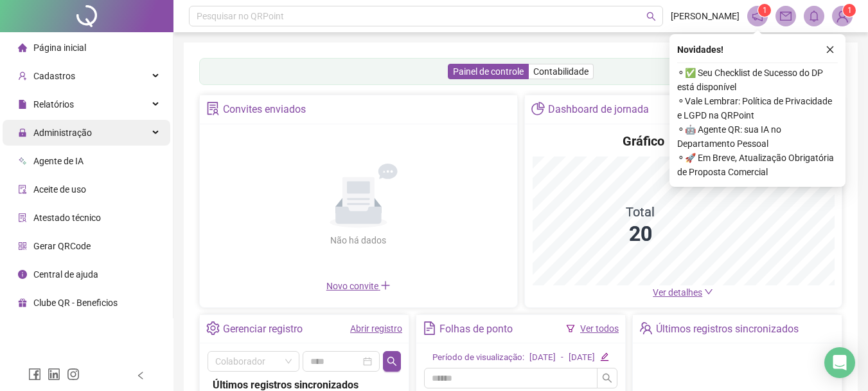 This screenshot has width=868, height=391. I want to click on span: ⚬ 🤖 Agente QR: sua IA no Departamento Pessoal, so click(758, 137).